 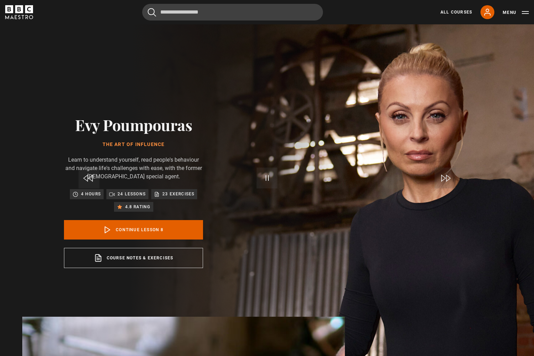 I want to click on p: 4 hours, so click(x=91, y=194).